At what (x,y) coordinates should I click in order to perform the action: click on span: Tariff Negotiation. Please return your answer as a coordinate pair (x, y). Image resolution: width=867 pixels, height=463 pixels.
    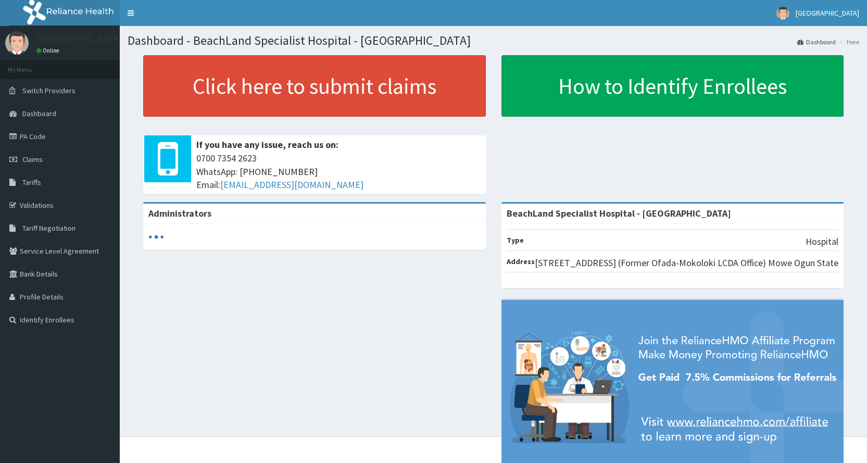
    Looking at the image, I should click on (49, 228).